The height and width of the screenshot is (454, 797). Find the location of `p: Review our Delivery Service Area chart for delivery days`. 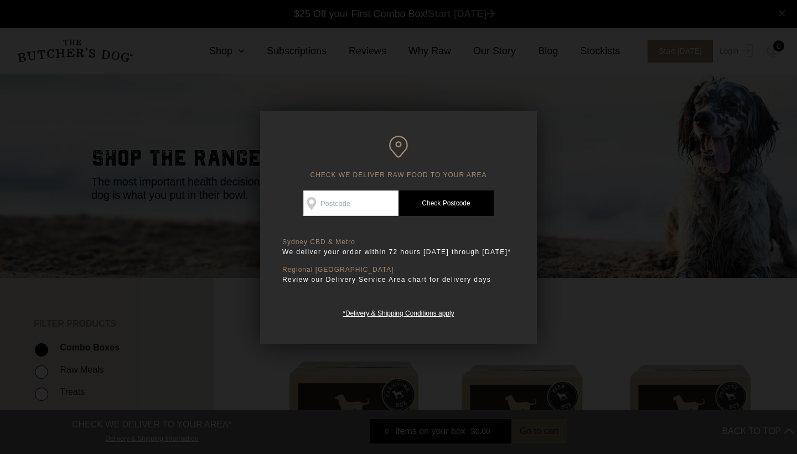

p: Review our Delivery Service Area chart for delivery days is located at coordinates (399, 280).